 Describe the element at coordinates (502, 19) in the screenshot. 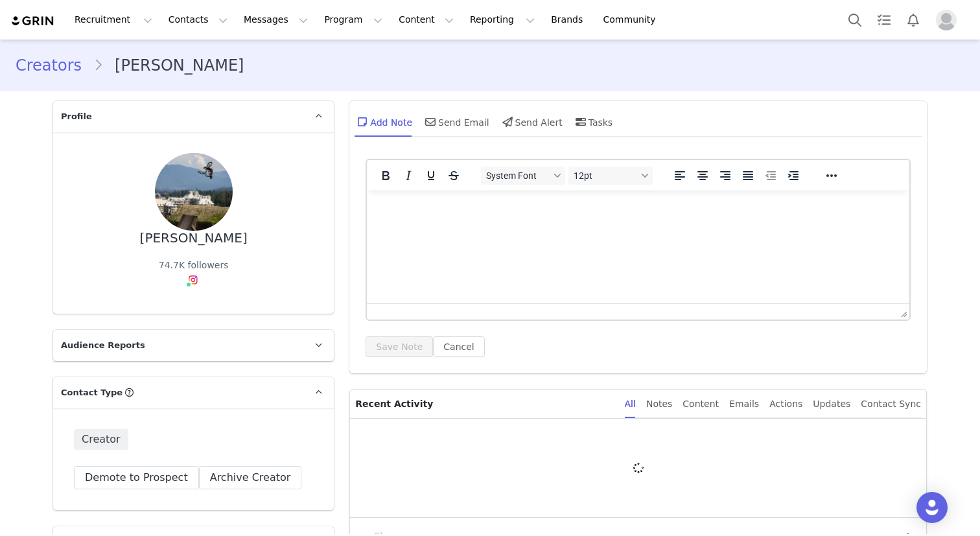

I see `button: Reporting` at that location.